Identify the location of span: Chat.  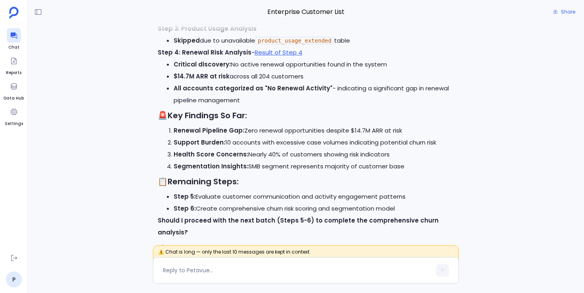
(14, 47).